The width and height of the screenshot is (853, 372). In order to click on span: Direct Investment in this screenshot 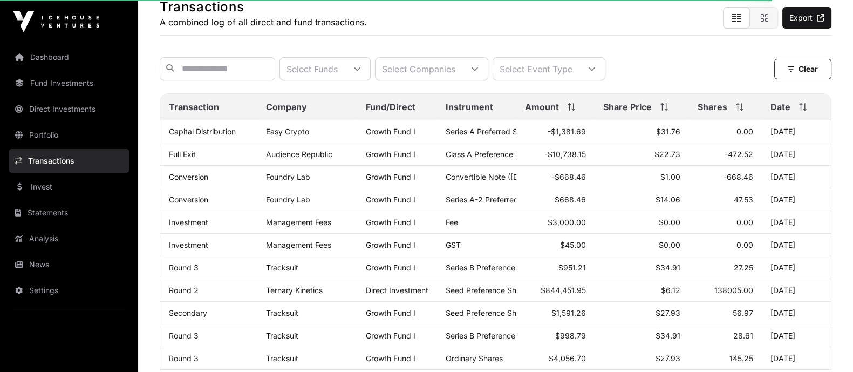, I will do `click(397, 290)`.